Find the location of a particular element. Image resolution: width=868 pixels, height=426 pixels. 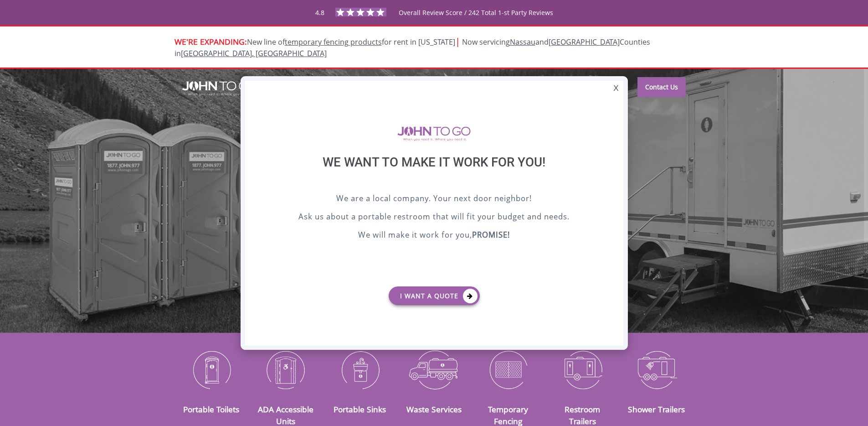

div: X is located at coordinates (615, 88).